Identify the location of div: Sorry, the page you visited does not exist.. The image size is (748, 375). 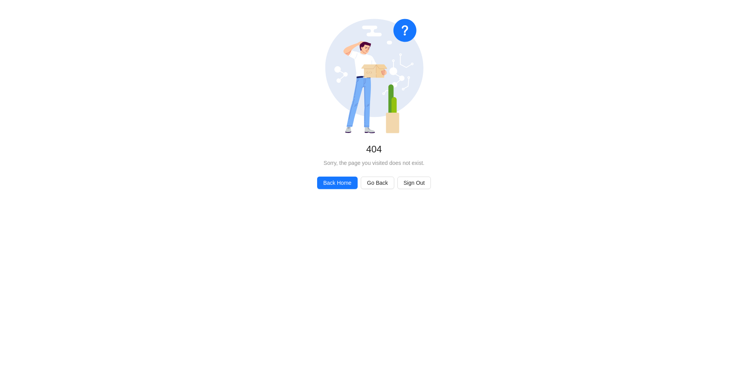
(374, 163).